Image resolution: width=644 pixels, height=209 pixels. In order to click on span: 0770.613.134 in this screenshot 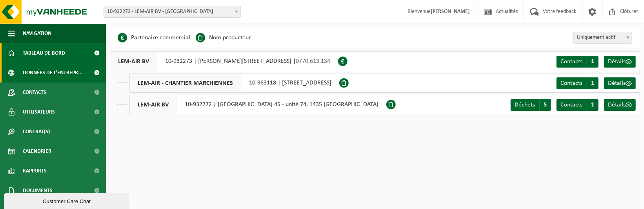, I will do `click(313, 61)`.